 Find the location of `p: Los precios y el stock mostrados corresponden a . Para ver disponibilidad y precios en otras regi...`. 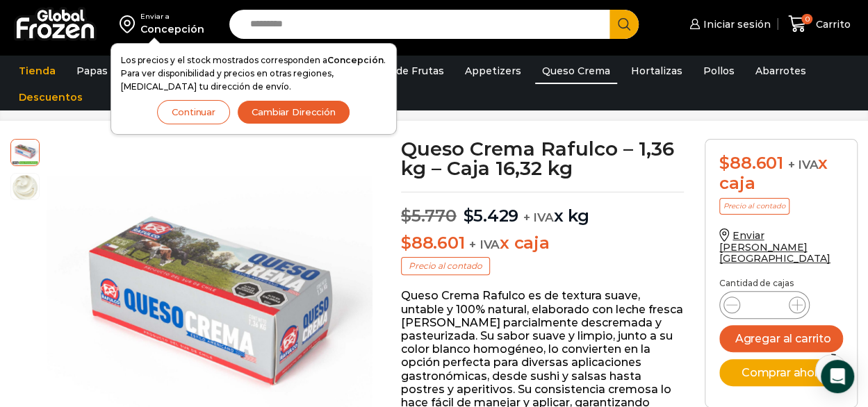

p: Los precios y el stock mostrados corresponden a . Para ver disponibilidad y precios en otras regi... is located at coordinates (253, 74).